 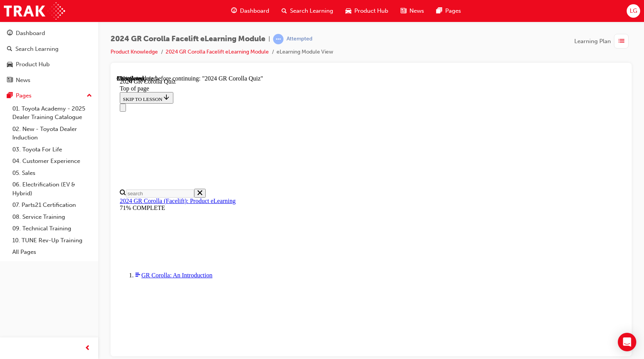 I want to click on a: search-iconSearch Learning, so click(x=307, y=11).